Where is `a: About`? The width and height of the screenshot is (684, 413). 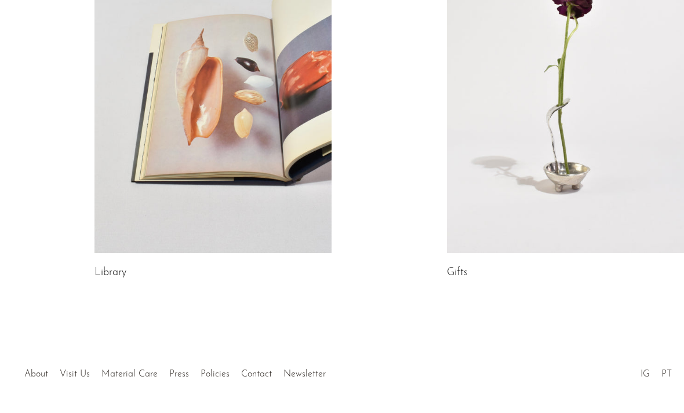 a: About is located at coordinates (36, 375).